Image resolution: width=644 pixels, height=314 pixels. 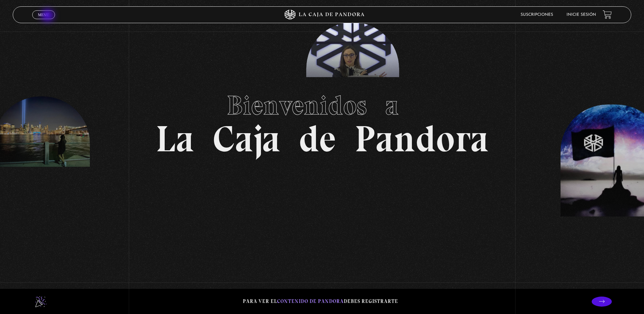 I want to click on span: Bienvenidos a, so click(x=322, y=105).